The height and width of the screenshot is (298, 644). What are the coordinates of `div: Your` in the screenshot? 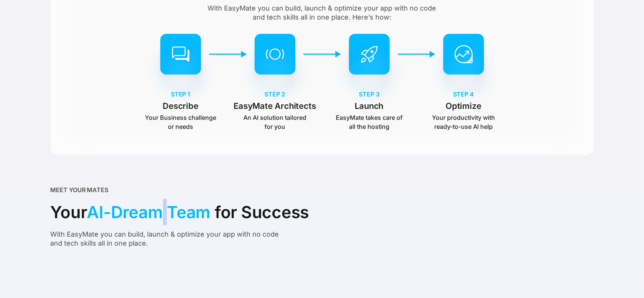 It's located at (180, 212).